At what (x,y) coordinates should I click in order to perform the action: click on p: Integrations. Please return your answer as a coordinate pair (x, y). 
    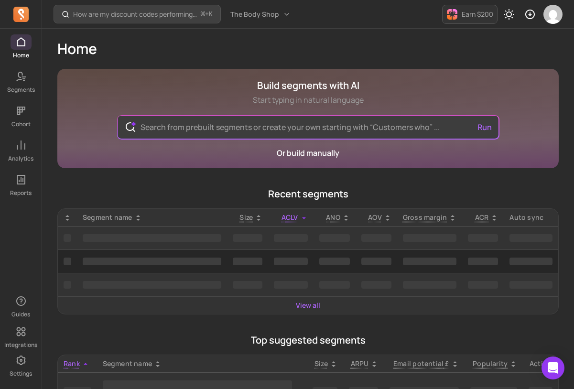
    Looking at the image, I should click on (21, 345).